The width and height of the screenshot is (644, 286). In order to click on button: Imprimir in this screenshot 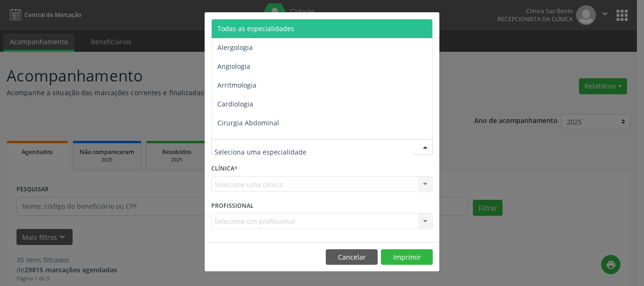, I will do `click(407, 257)`.